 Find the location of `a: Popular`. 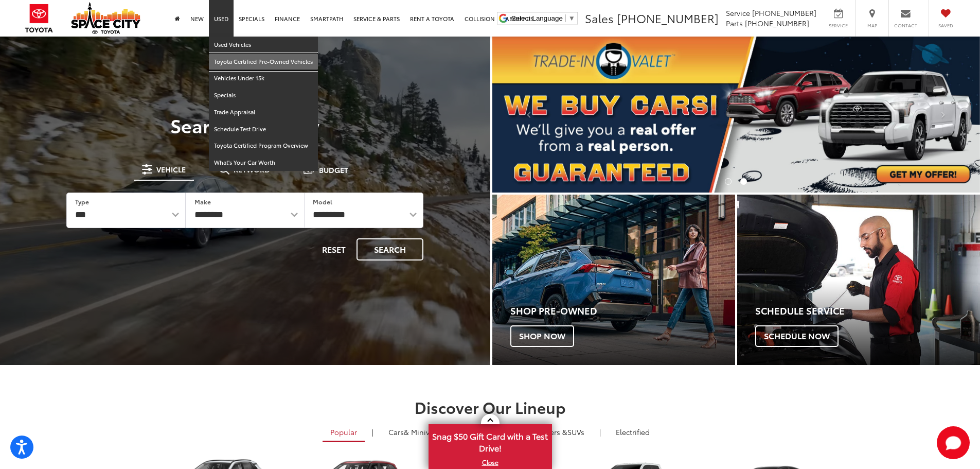

a: Popular is located at coordinates (344, 432).